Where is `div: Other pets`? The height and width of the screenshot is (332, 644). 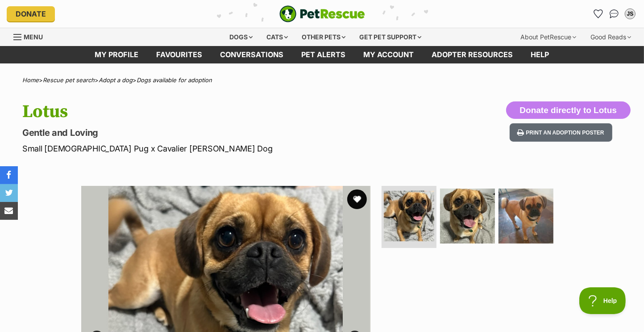 div: Other pets is located at coordinates (324, 37).